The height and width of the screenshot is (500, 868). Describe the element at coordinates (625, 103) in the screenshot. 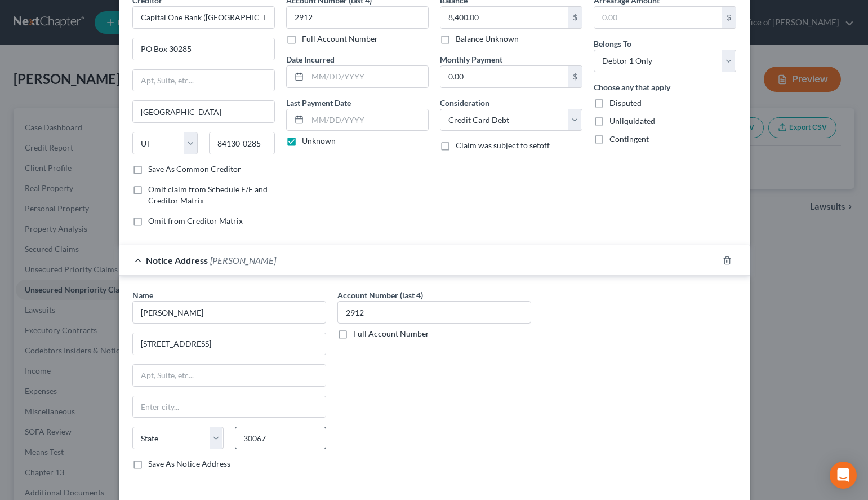

I see `span: Disputed` at that location.